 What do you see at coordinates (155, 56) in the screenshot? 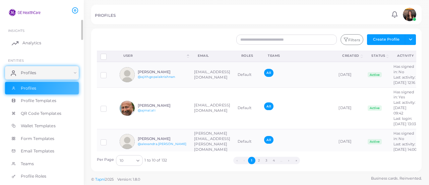
I see `div: User` at bounding box center [155, 56].